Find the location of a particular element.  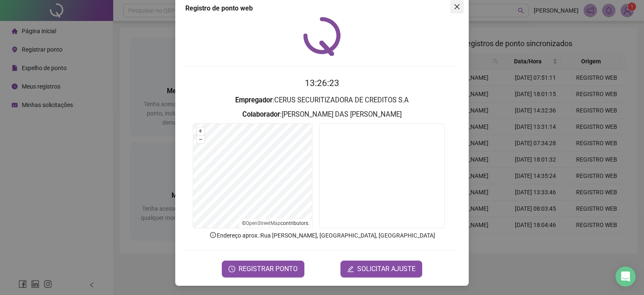

span: edit is located at coordinates (351, 269).